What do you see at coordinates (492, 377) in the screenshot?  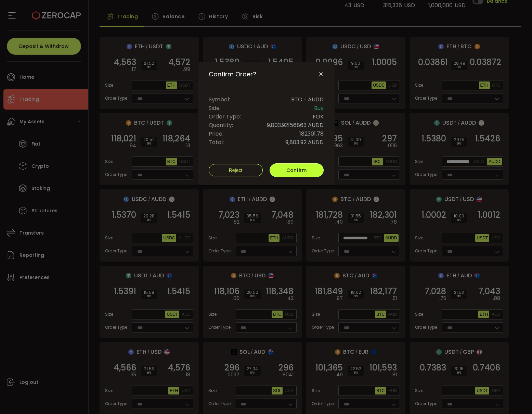 I see `div: Chat Widget` at bounding box center [492, 377].